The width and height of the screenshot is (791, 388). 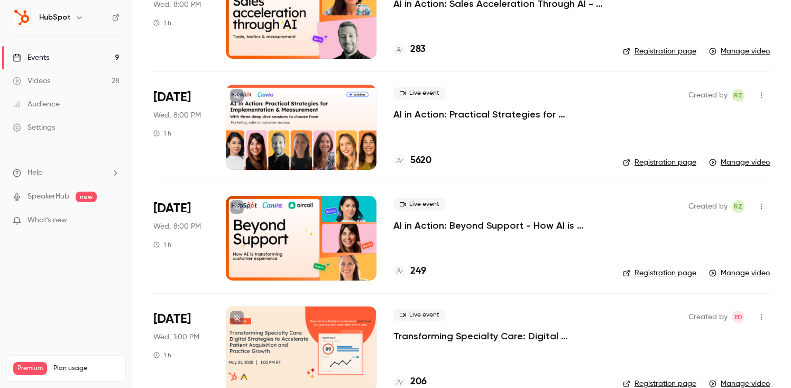 I want to click on a: 283, so click(x=409, y=49).